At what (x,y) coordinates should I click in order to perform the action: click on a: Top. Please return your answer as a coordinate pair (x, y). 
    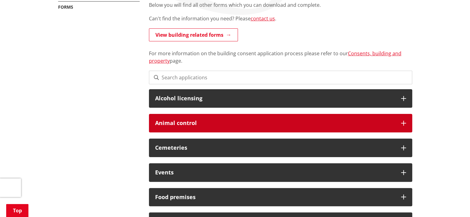
    Looking at the image, I should click on (17, 211).